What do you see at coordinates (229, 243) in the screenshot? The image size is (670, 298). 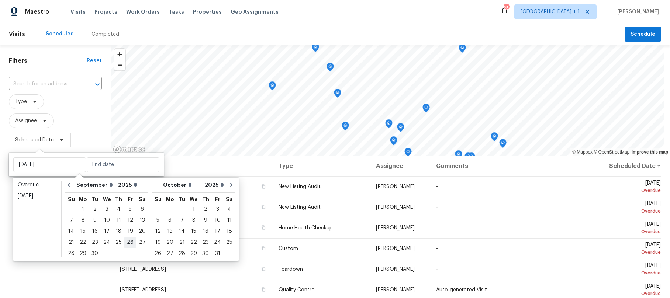 I see `div: 25` at bounding box center [229, 243].